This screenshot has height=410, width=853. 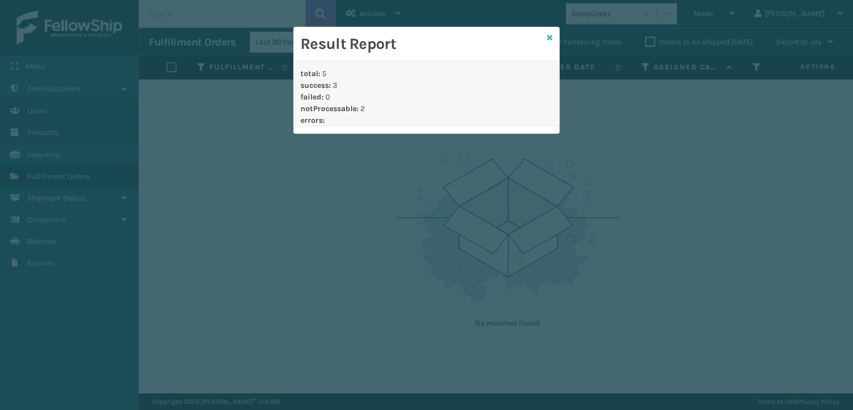 What do you see at coordinates (422, 44) in the screenshot?
I see `h2: Result Report` at bounding box center [422, 44].